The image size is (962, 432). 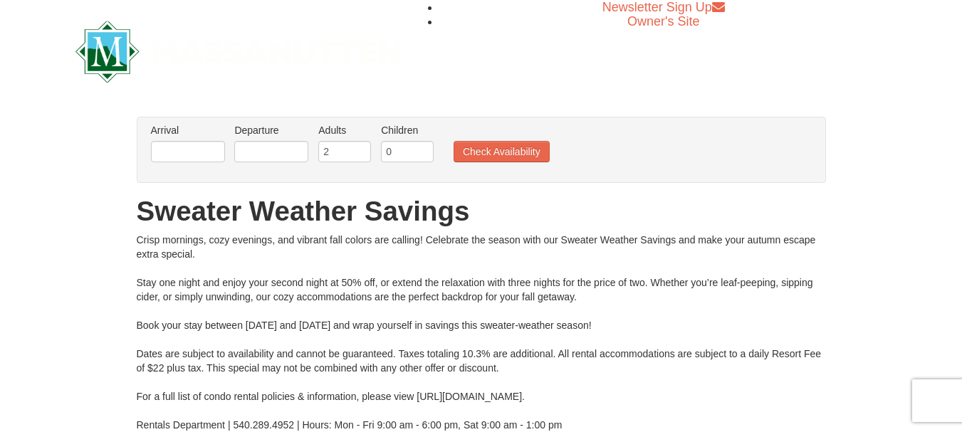 I want to click on label: Departure, so click(x=271, y=130).